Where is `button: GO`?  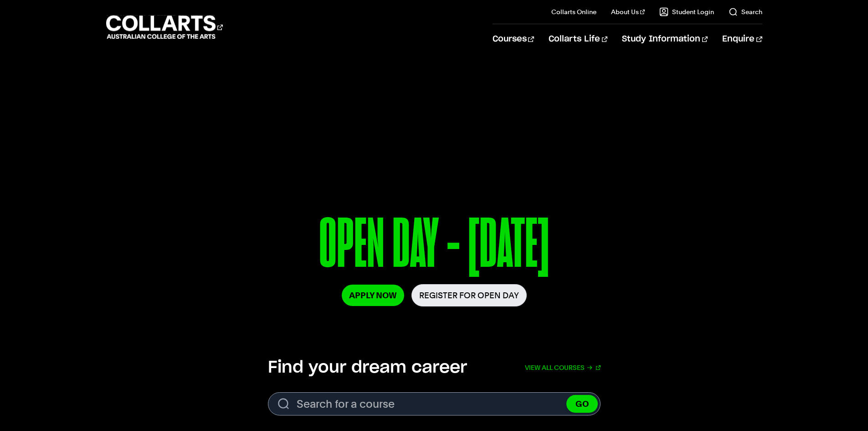
button: GO is located at coordinates (582, 403).